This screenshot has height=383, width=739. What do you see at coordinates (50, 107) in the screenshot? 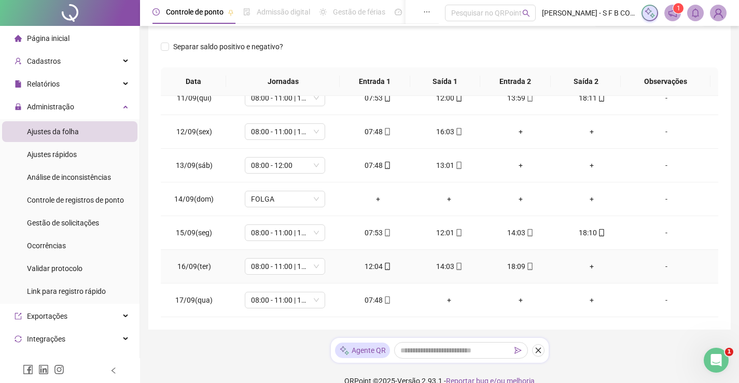
I see `span: Administração` at bounding box center [50, 107].